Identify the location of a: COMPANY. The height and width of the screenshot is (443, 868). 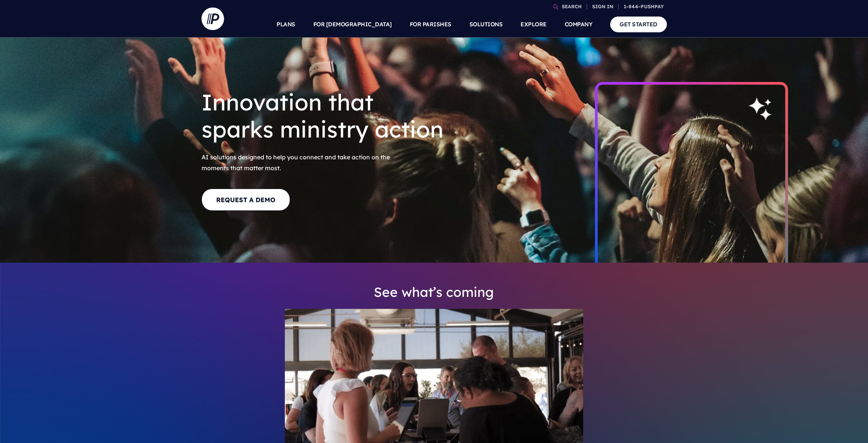
(579, 24).